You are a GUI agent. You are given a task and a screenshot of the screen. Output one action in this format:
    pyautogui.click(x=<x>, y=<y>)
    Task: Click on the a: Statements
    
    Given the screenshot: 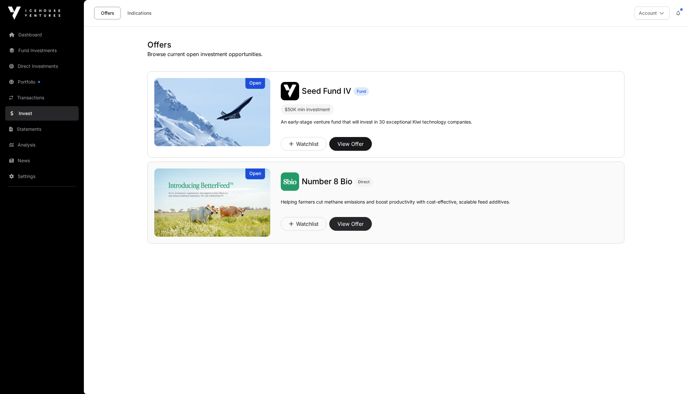 What is the action you would take?
    pyautogui.click(x=42, y=129)
    